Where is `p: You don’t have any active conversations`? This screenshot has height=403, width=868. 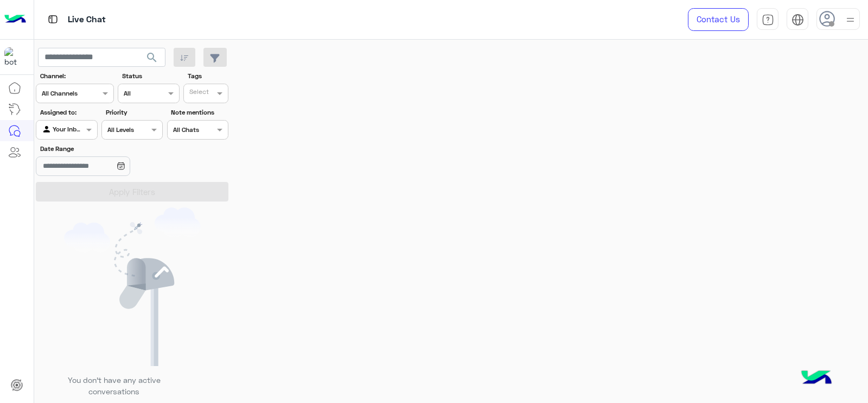
p: You don’t have any active conversations is located at coordinates (114, 385).